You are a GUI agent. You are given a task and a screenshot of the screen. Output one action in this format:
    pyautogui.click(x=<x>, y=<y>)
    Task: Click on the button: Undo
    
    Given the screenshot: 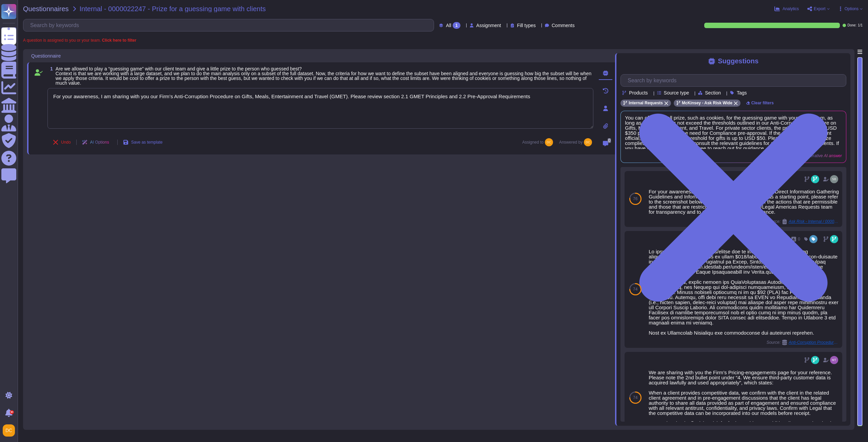 What is the action you would take?
    pyautogui.click(x=62, y=142)
    